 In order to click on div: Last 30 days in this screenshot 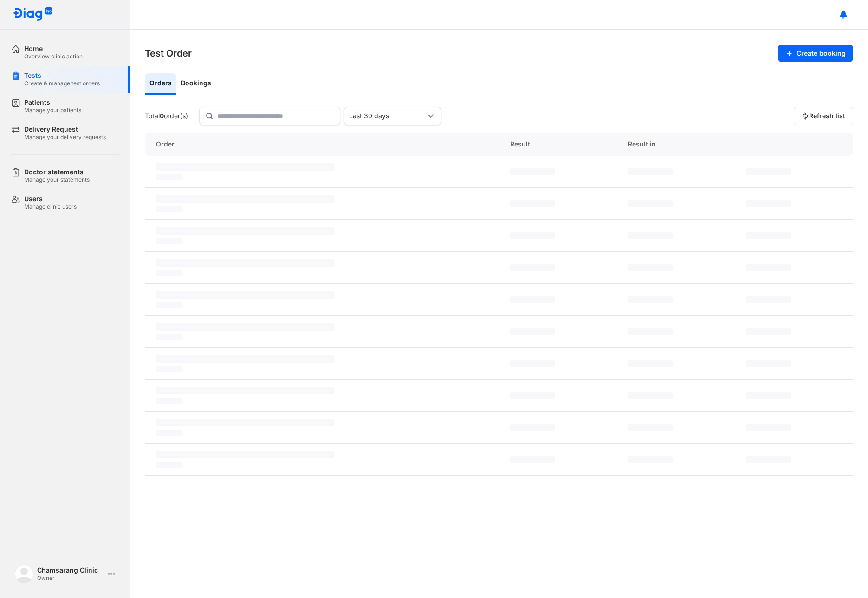, I will do `click(387, 116)`.